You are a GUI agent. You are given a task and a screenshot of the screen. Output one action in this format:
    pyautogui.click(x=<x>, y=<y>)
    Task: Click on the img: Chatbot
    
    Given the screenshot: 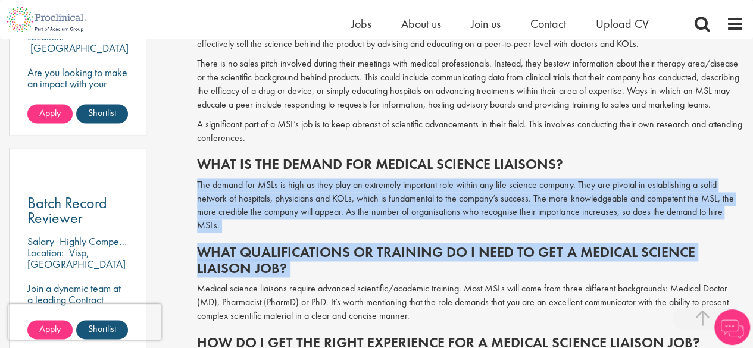 What is the action you would take?
    pyautogui.click(x=733, y=328)
    